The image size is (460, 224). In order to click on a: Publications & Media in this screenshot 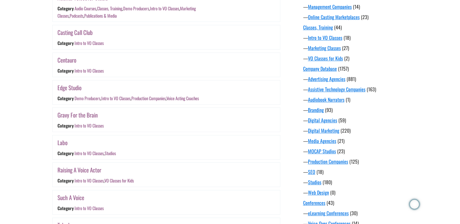, I will do `click(100, 15)`.